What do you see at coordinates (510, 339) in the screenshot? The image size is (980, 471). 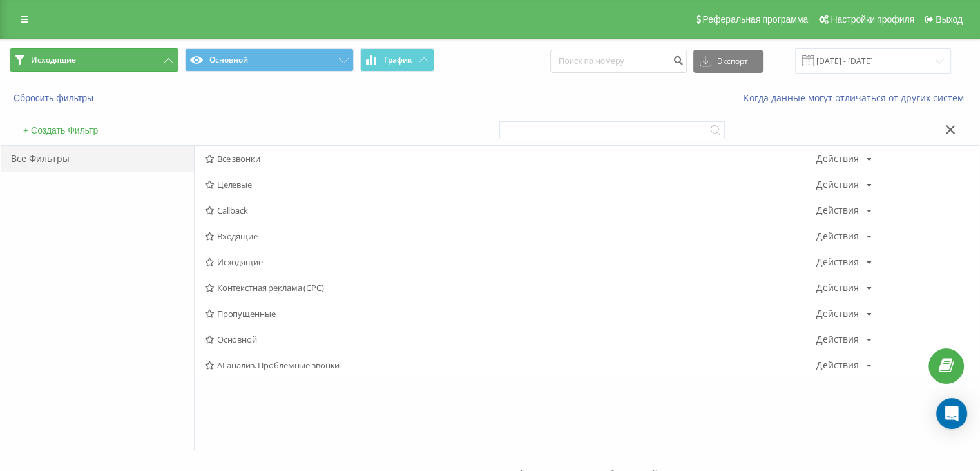 I see `span: Основной` at bounding box center [510, 339].